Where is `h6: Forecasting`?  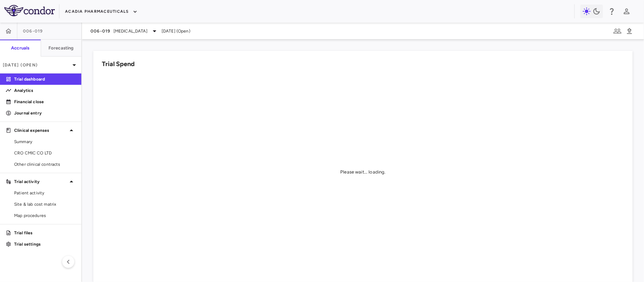
h6: Forecasting is located at coordinates (61, 48).